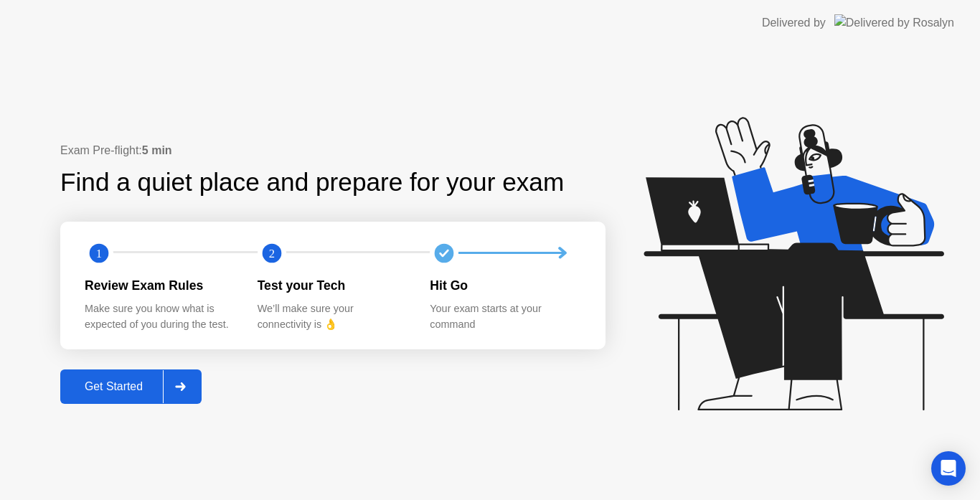 The image size is (980, 500). Describe the element at coordinates (504, 286) in the screenshot. I see `div: Hit Go` at that location.